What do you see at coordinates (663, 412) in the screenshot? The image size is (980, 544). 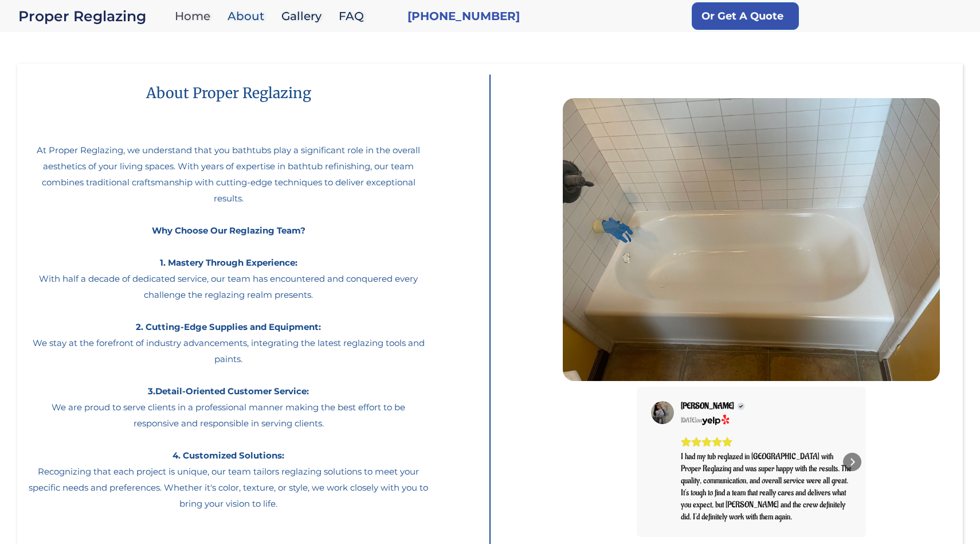 I see `img: Chin K.` at bounding box center [663, 412].